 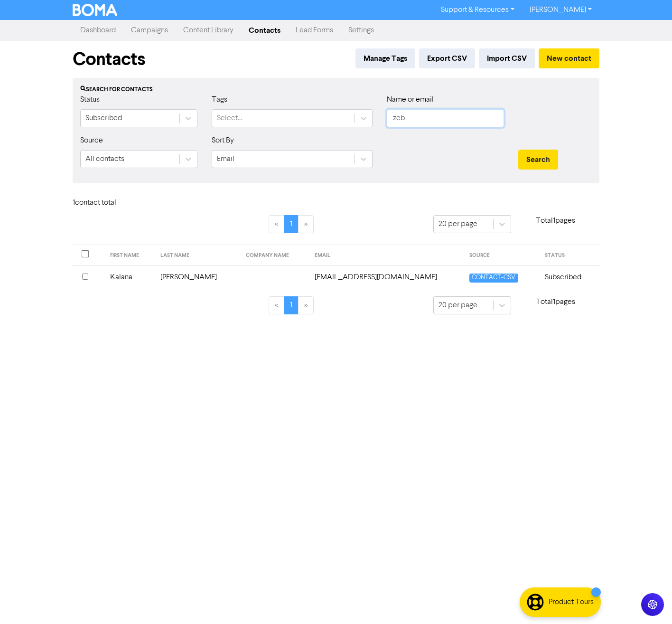 What do you see at coordinates (219, 99) in the screenshot?
I see `label: Tags` at bounding box center [219, 99].